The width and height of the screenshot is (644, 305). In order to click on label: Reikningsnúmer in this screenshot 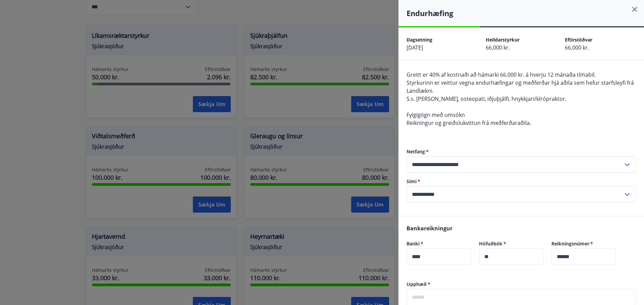, I will do `click(584, 244)`.